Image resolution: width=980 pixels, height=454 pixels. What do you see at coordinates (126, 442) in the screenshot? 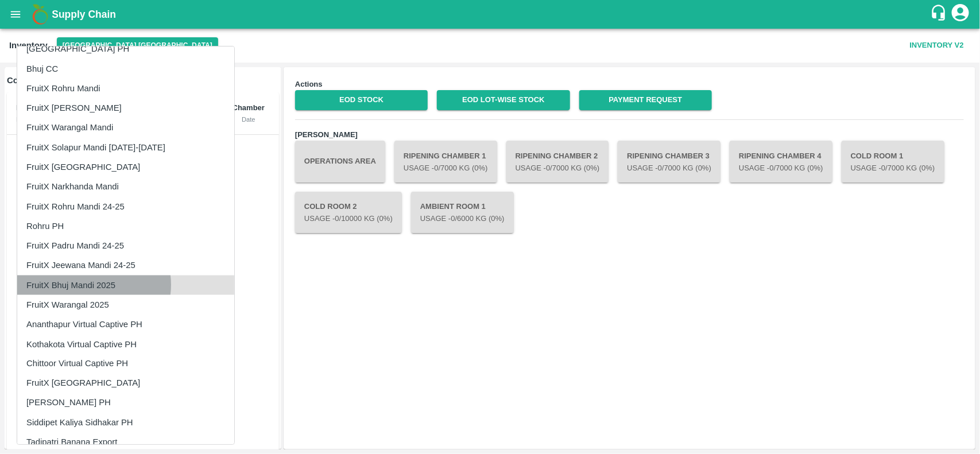
I see `li: Tadipatri Banana Export` at bounding box center [126, 442].